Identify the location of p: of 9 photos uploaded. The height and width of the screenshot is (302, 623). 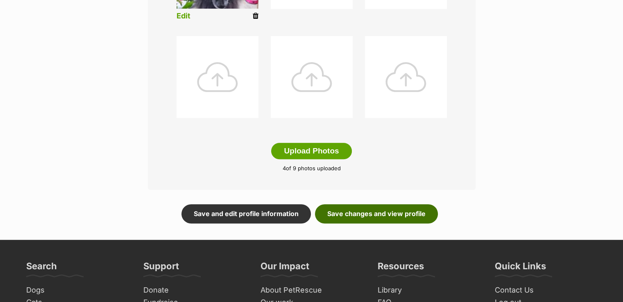
(312, 169).